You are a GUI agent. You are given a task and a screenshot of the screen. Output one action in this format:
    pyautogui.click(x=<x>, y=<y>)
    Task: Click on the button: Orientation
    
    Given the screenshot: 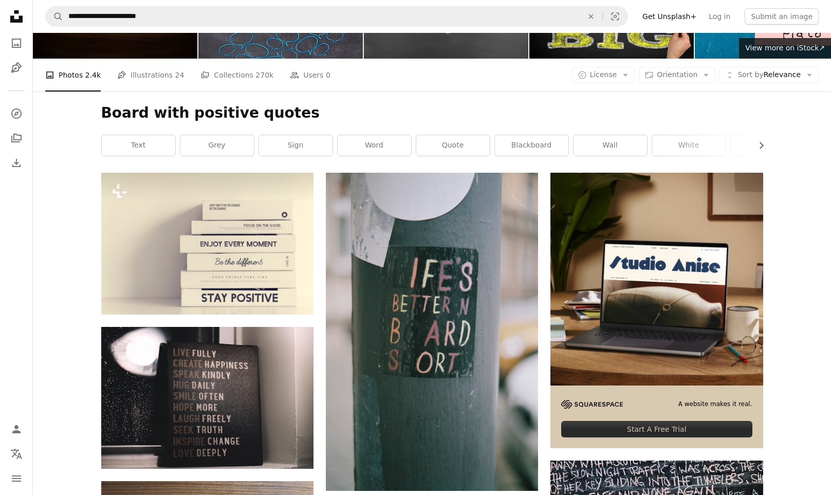 What is the action you would take?
    pyautogui.click(x=677, y=75)
    